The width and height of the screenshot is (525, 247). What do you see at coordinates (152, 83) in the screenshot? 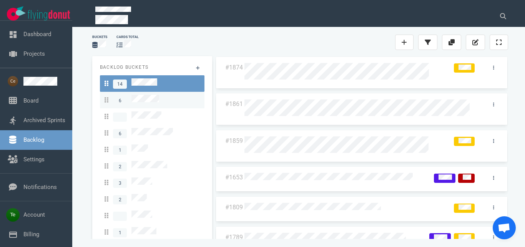
I see `a: 14` at bounding box center [152, 83].